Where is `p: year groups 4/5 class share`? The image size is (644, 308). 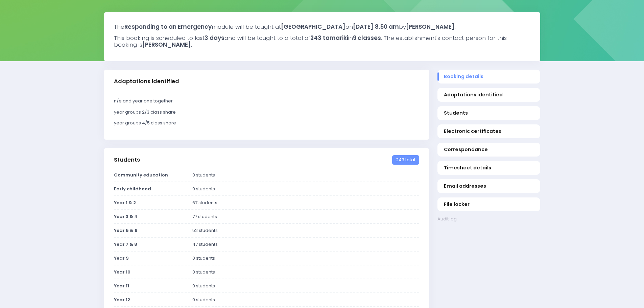
p: year groups 4/5 class share is located at coordinates (266, 123).